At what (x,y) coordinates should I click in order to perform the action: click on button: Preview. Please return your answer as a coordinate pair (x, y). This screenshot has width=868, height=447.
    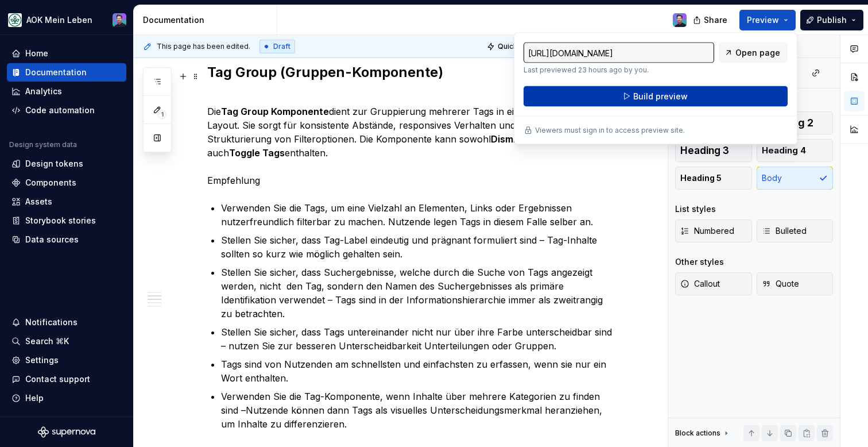
    Looking at the image, I should click on (768, 20).